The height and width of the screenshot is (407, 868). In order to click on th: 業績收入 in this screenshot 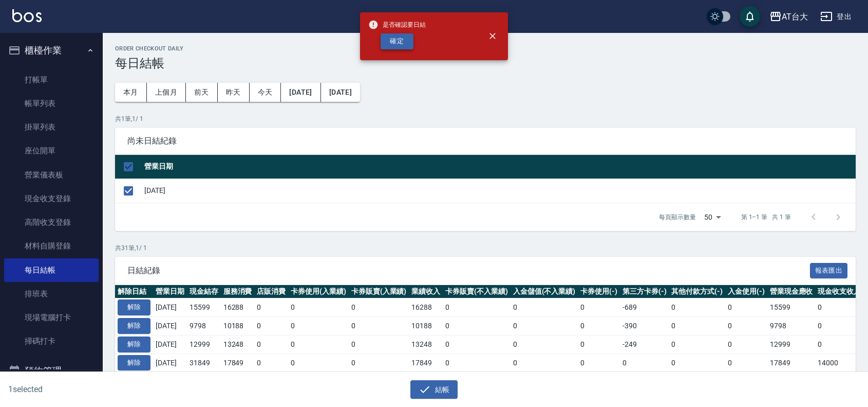, I will do `click(426, 292)`.